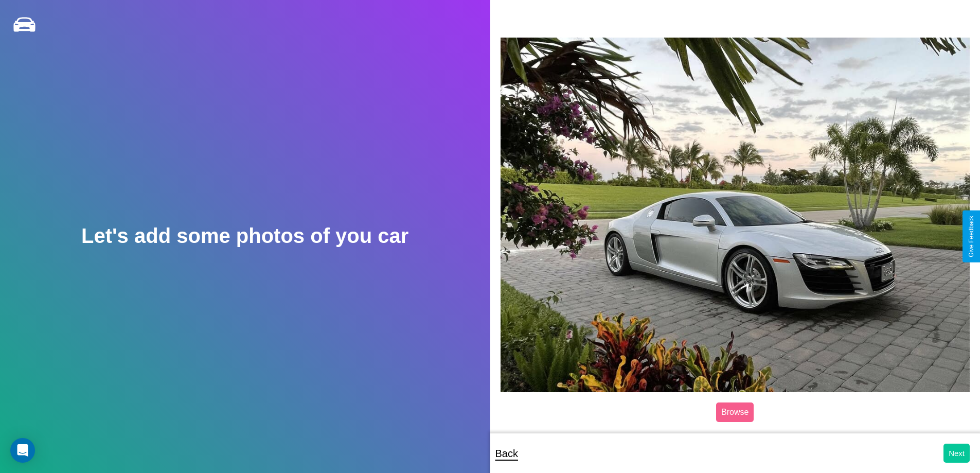 This screenshot has height=473, width=980. I want to click on div: Open Intercom Messenger, so click(23, 450).